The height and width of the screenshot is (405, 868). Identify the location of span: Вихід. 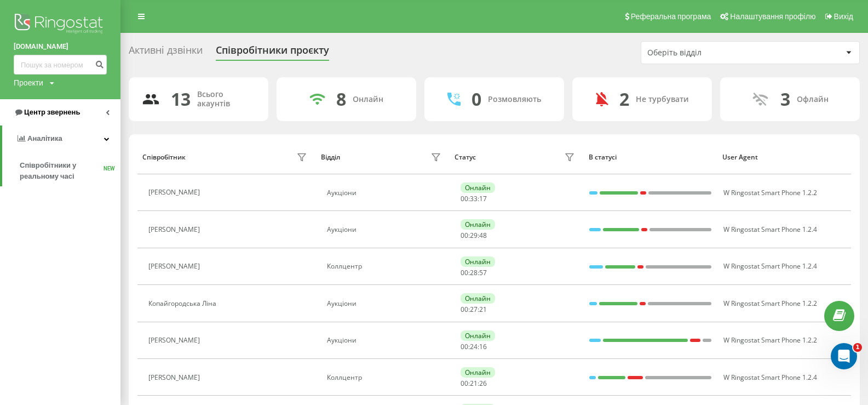
(844, 16).